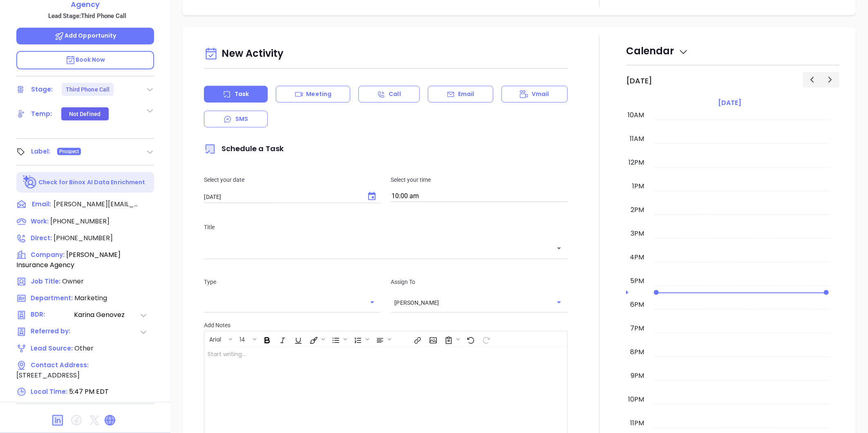  What do you see at coordinates (466, 94) in the screenshot?
I see `p: Email` at bounding box center [466, 94].